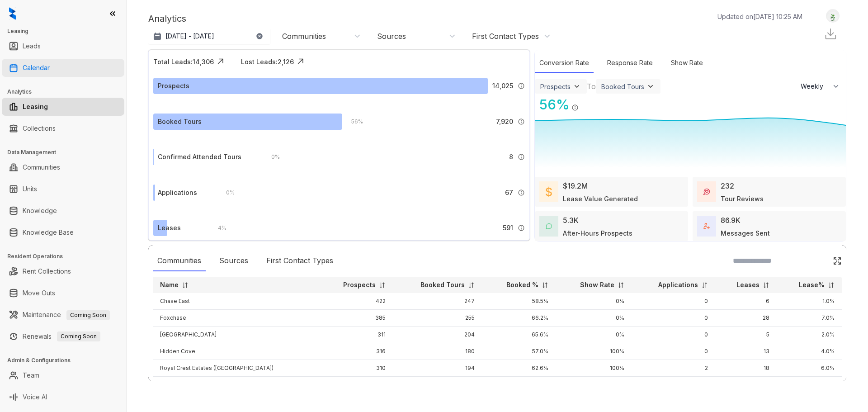  What do you see at coordinates (519, 335) in the screenshot?
I see `td: 65.6%` at bounding box center [519, 335].